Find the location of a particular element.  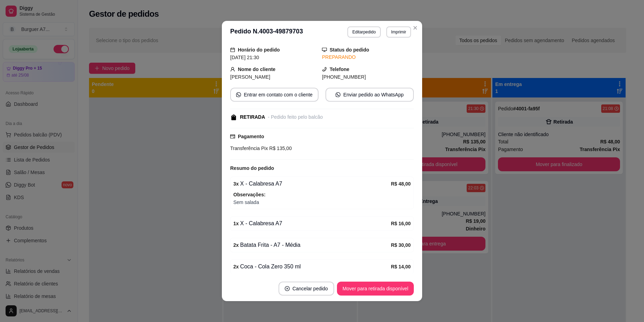

span: Transferência Pix is located at coordinates (249, 148).